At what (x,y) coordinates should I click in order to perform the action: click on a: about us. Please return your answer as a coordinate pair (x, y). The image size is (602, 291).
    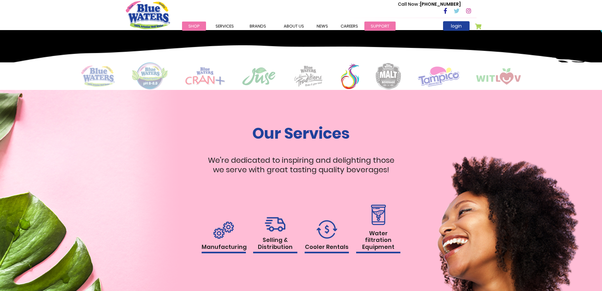
    Looking at the image, I should click on (294, 26).